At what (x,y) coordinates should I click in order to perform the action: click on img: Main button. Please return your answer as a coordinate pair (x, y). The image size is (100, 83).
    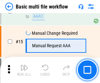
    Looking at the image, I should click on (87, 70).